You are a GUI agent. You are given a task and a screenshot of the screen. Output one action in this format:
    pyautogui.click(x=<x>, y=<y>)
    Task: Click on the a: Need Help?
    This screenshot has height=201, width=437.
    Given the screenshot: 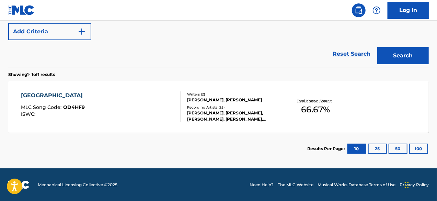 What is the action you would take?
    pyautogui.click(x=262, y=185)
    